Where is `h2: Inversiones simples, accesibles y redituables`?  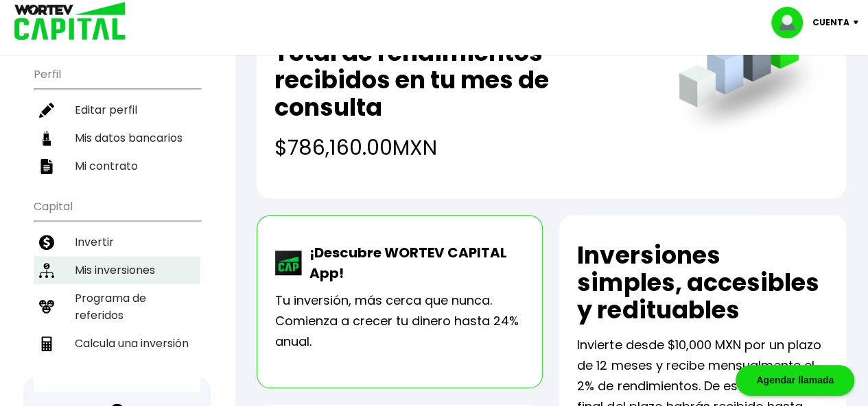
h2: Inversiones simples, accesibles y redituables is located at coordinates (702, 283).